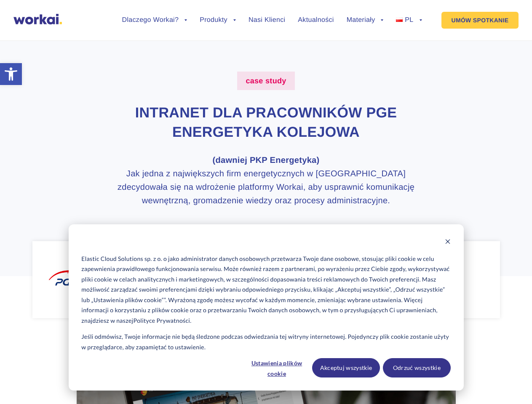 The image size is (532, 404). Describe the element at coordinates (346, 368) in the screenshot. I see `button: Akceptuj wszystkie` at that location.